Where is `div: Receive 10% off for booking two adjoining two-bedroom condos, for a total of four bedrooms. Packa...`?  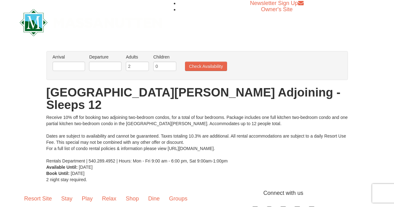
div: Receive 10% off for booking two adjoining two-bedroom condos, for a total of four bedrooms. Packa... is located at coordinates (197, 139).